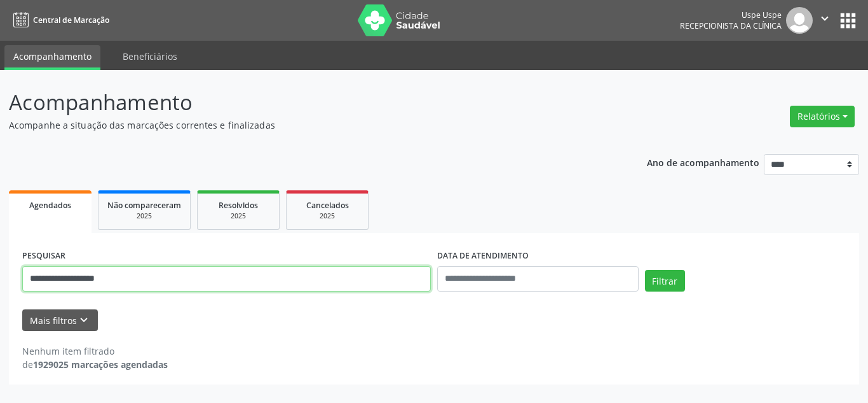 Image resolution: width=868 pixels, height=403 pixels. I want to click on span: Resolvidos, so click(238, 205).